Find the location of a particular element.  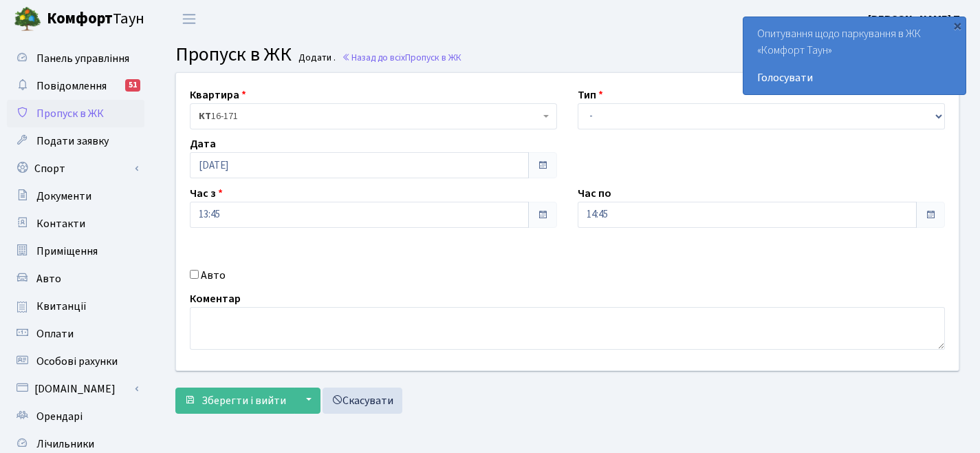

a: Орендарі is located at coordinates (76, 416).